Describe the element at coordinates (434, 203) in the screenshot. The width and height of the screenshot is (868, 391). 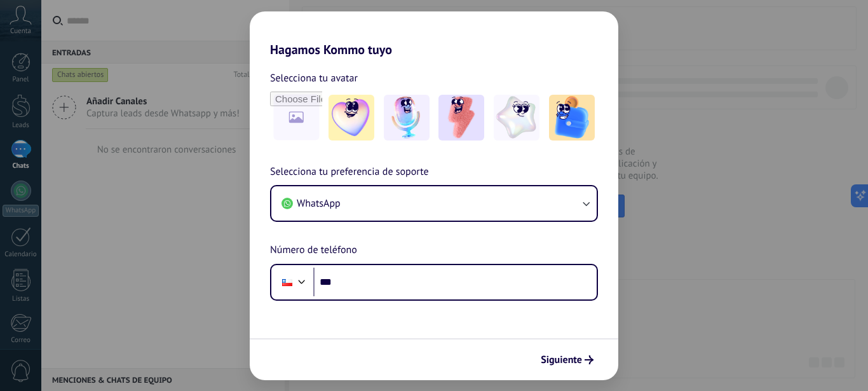
I see `button: WhatsApp` at that location.